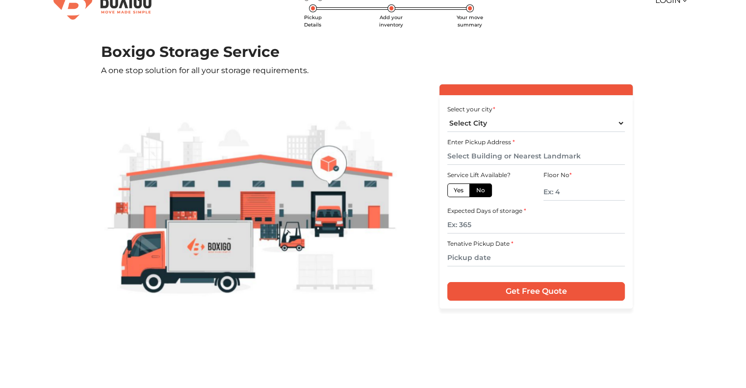 The image size is (746, 388). I want to click on label: Expected Days of storage, so click(486, 211).